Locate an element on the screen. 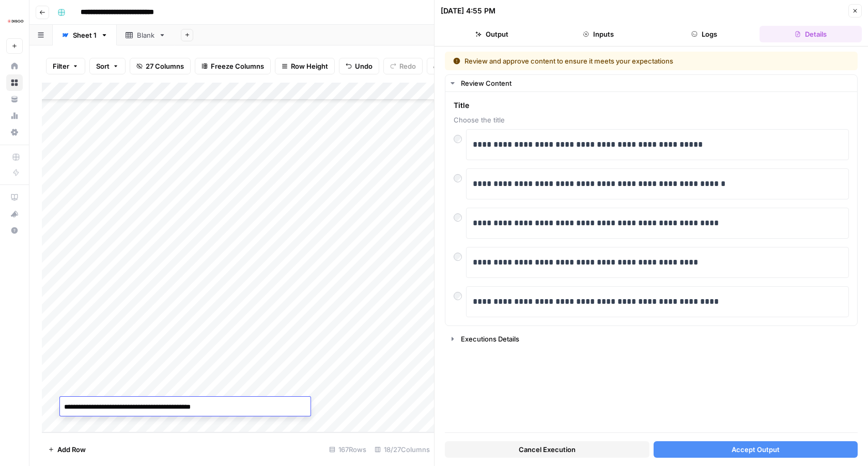 The width and height of the screenshot is (868, 466). button: Redo is located at coordinates (403, 66).